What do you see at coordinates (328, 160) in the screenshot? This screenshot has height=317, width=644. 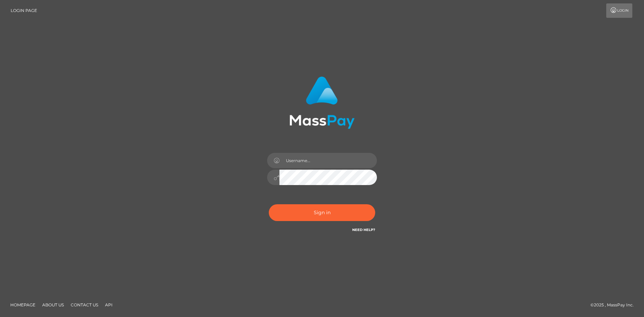 I see `input: Username...` at bounding box center [328, 160].